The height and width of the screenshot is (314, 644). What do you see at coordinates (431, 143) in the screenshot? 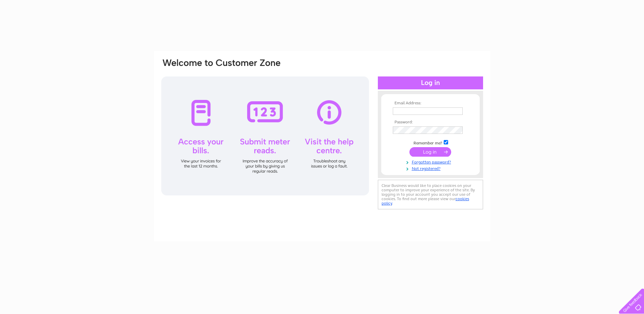
I see `td: Remember me?` at bounding box center [431, 143].